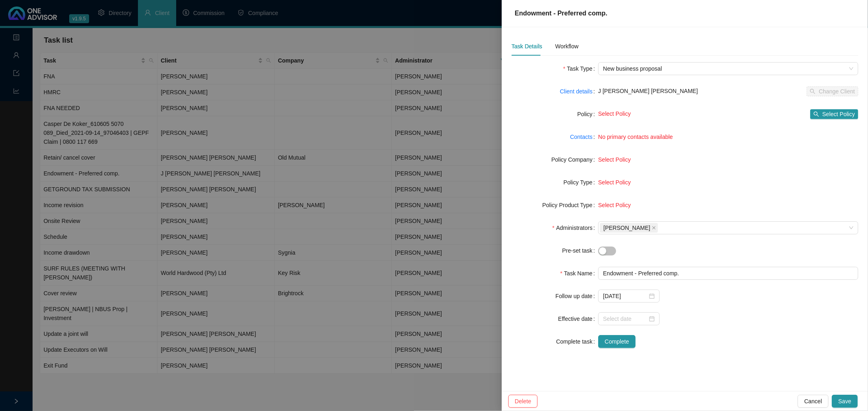  Describe the element at coordinates (636, 137) in the screenshot. I see `span: No primary contacts available` at that location.